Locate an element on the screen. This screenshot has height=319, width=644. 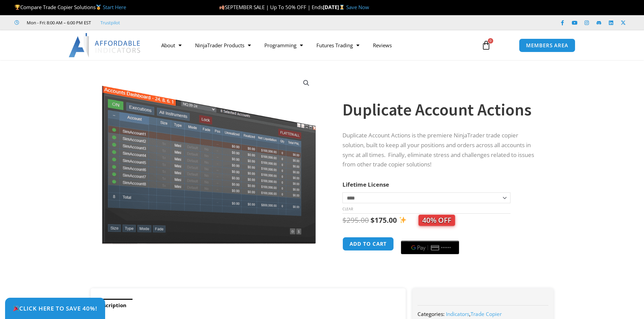
span: Click Here to save 40%! is located at coordinates (55, 308).